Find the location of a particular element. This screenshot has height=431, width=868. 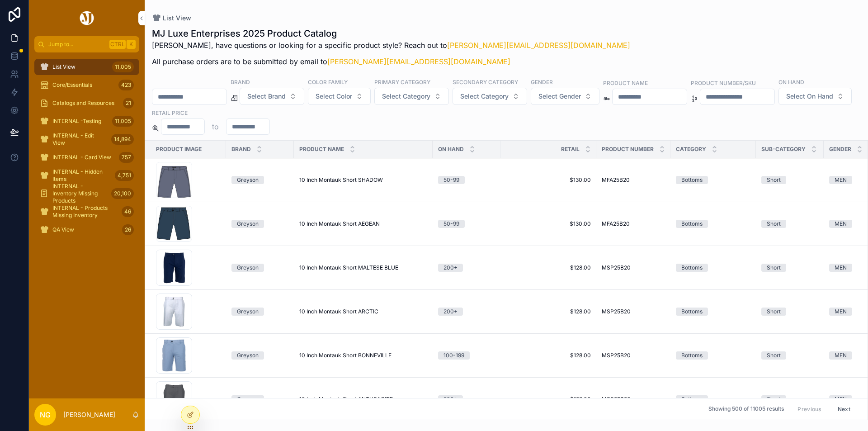

span: INTERNAL - Edit View is located at coordinates (80, 139).